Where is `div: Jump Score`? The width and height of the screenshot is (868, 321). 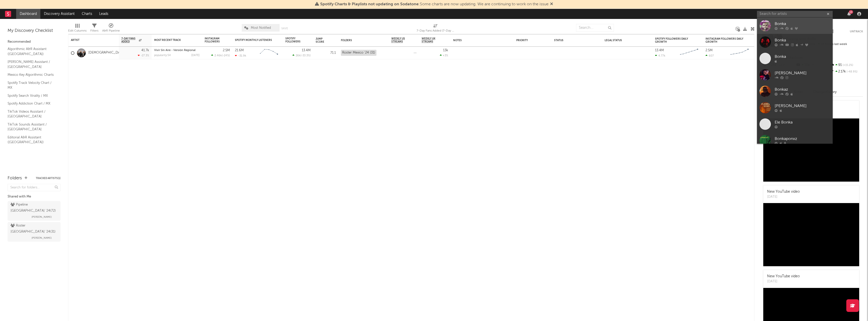
div: Jump Score is located at coordinates (322, 40).